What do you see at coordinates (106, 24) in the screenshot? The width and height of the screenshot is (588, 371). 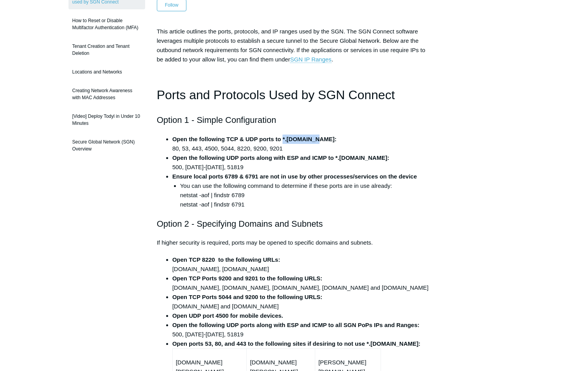 I see `a: How to Reset or Disable Multifactor Authentication (MFA)` at bounding box center [106, 24].